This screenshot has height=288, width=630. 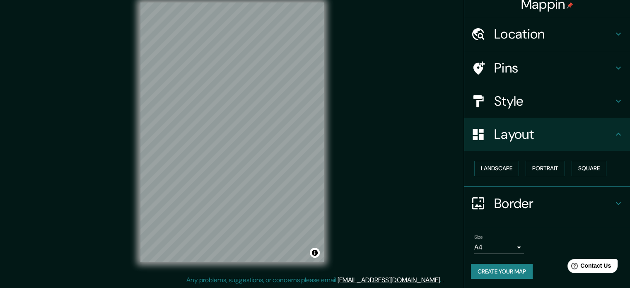 What do you see at coordinates (547, 68) in the screenshot?
I see `div: Pins` at bounding box center [547, 68].